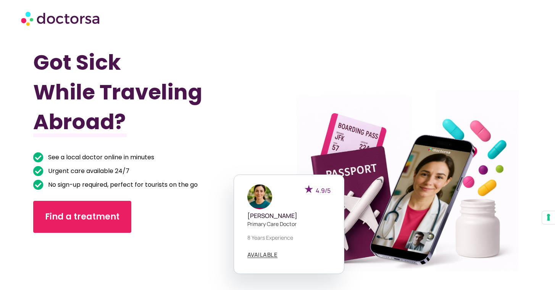  What do you see at coordinates (82, 217) in the screenshot?
I see `span: Find a treatment` at bounding box center [82, 217].